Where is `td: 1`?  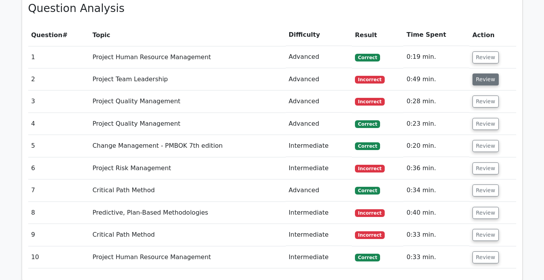
td: 1 is located at coordinates (59, 57).